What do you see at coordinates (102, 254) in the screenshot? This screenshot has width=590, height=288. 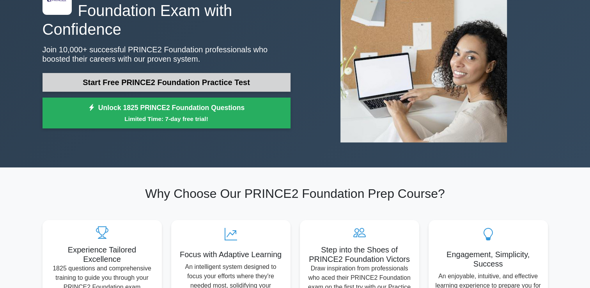 I see `h5: Experience Tailored Excellence` at bounding box center [102, 254].